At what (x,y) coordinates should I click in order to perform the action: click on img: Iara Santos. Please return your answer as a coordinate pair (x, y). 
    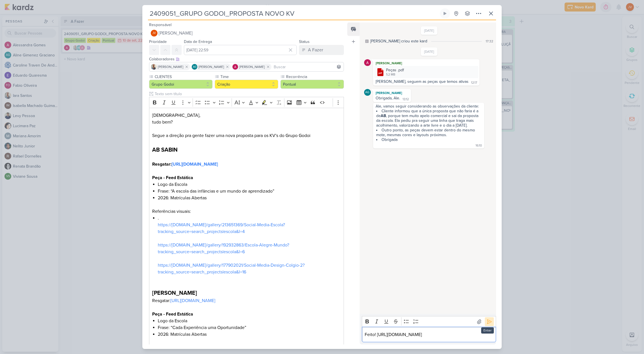
    Looking at the image, I should click on (154, 67).